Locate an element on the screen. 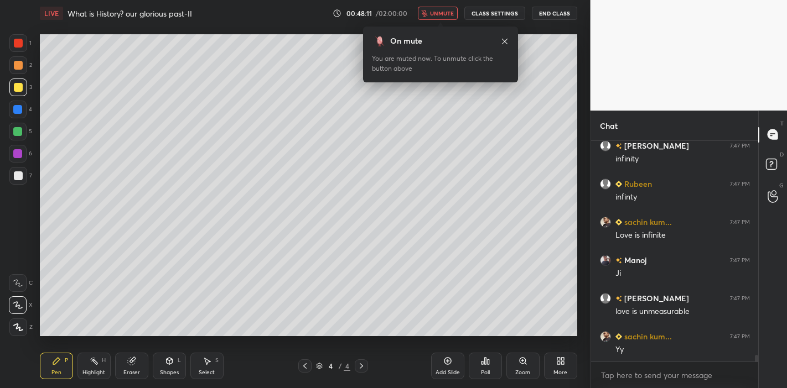 This screenshot has width=787, height=388. button: unmute is located at coordinates (438, 13).